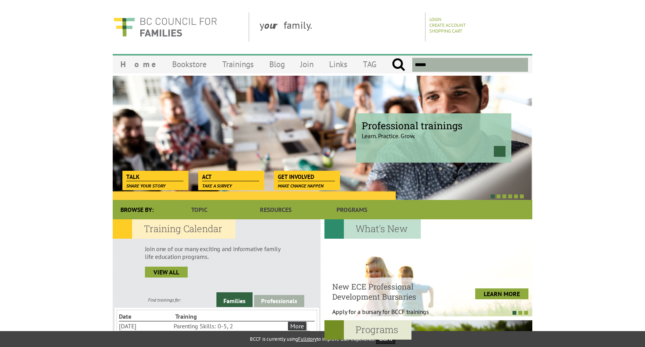  What do you see at coordinates (373, 229) in the screenshot?
I see `h2: What's New` at bounding box center [373, 229].